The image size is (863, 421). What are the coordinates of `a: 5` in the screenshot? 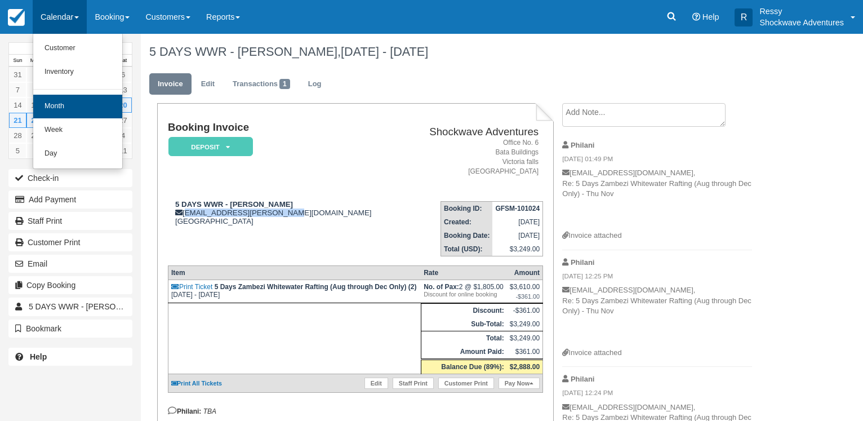 It's located at (17, 150).